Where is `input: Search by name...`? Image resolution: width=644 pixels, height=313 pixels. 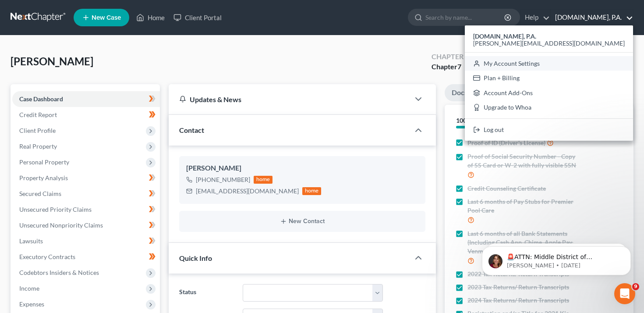
input: Search by name... is located at coordinates (466, 17).